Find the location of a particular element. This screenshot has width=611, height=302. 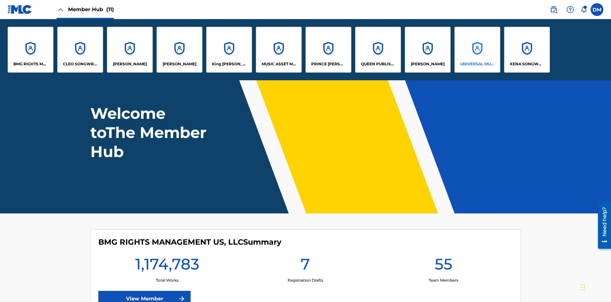

a: AccountsXENA SONGWRITER is located at coordinates (527, 50).